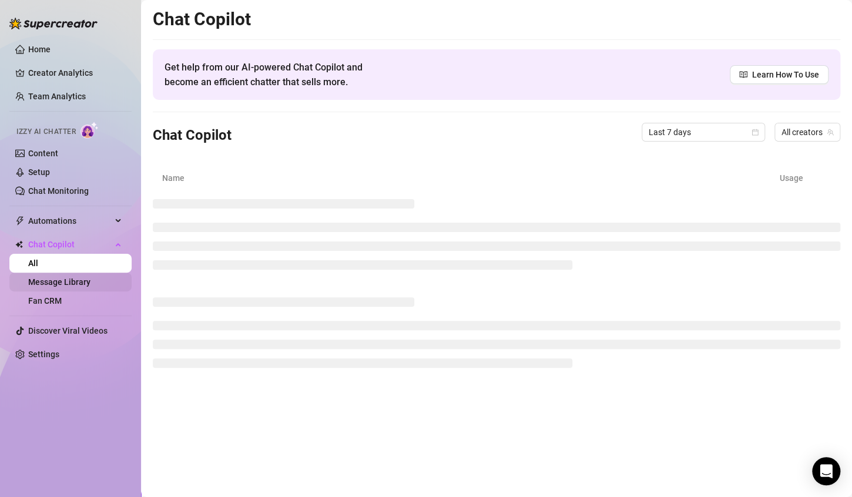 Image resolution: width=852 pixels, height=497 pixels. Describe the element at coordinates (43, 153) in the screenshot. I see `a: Content` at that location.